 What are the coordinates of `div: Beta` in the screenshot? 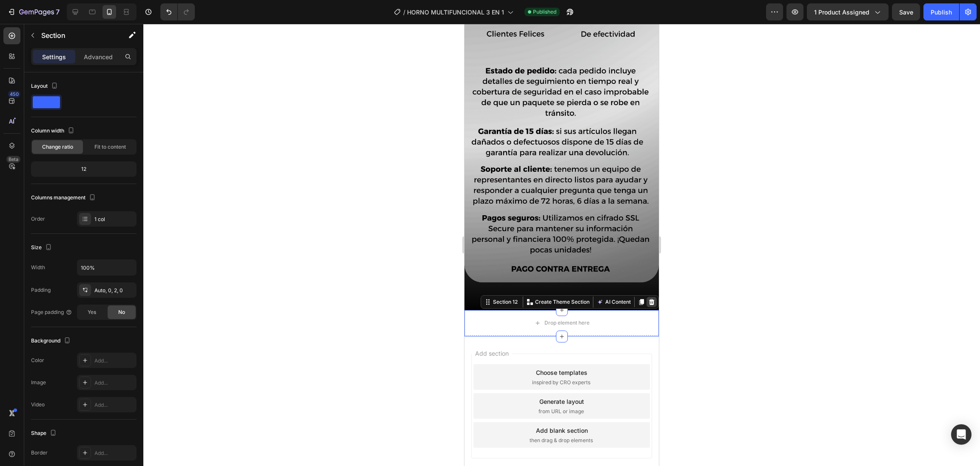 It's located at (13, 159).